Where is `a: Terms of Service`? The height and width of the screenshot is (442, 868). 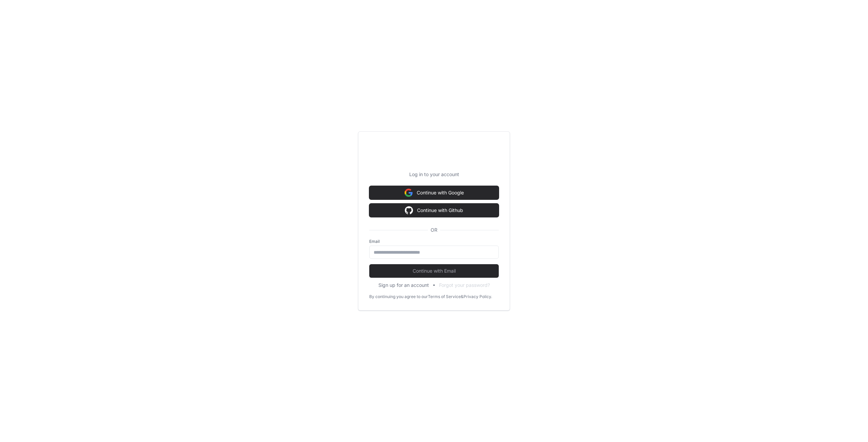 a: Terms of Service is located at coordinates (444, 297).